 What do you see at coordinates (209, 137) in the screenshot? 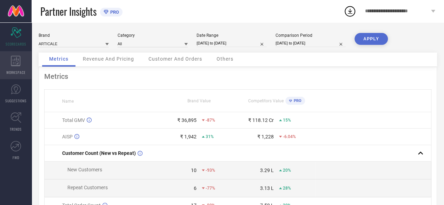
I see `span: 31%` at bounding box center [209, 137].